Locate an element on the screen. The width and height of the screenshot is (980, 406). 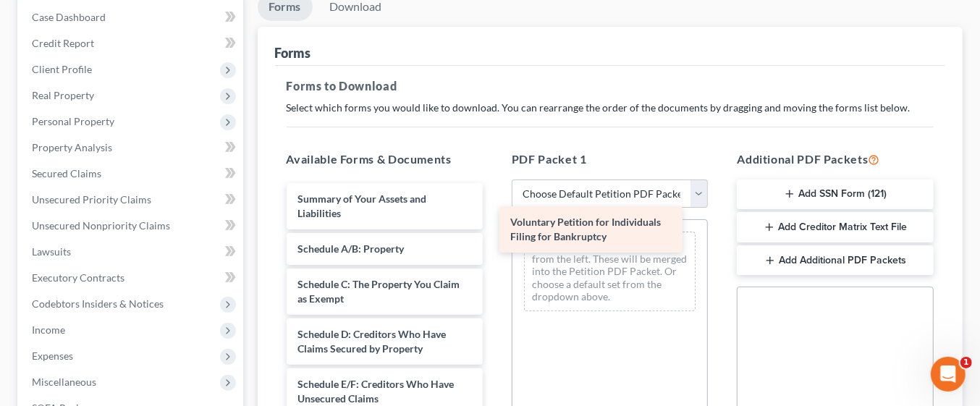
span: Codebtors Insiders & Notices is located at coordinates (97, 303).